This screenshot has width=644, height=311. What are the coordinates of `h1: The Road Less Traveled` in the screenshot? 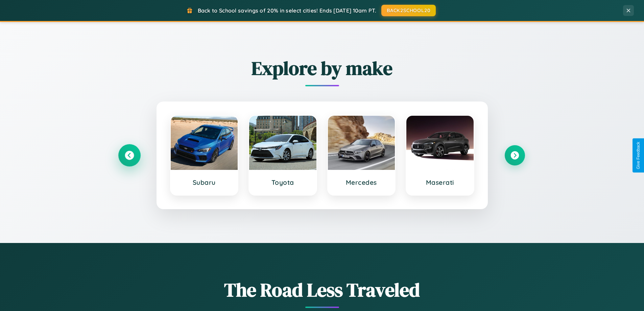 It's located at (322, 290).